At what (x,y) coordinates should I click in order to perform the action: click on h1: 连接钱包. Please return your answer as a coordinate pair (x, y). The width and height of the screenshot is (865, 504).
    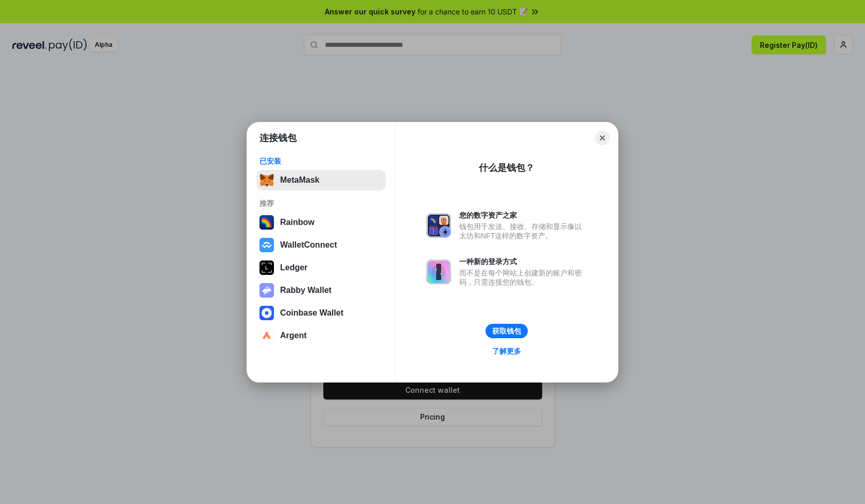
    Looking at the image, I should click on (278, 138).